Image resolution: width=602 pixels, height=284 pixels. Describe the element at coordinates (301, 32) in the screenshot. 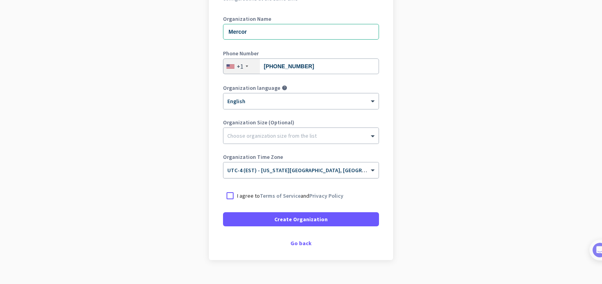

I see `input: What is the name of your organization?` at that location.